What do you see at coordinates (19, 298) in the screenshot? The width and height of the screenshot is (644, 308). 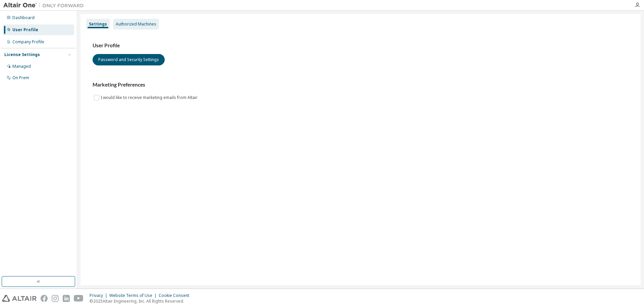 I see `img: altair_logo.svg` at bounding box center [19, 298].